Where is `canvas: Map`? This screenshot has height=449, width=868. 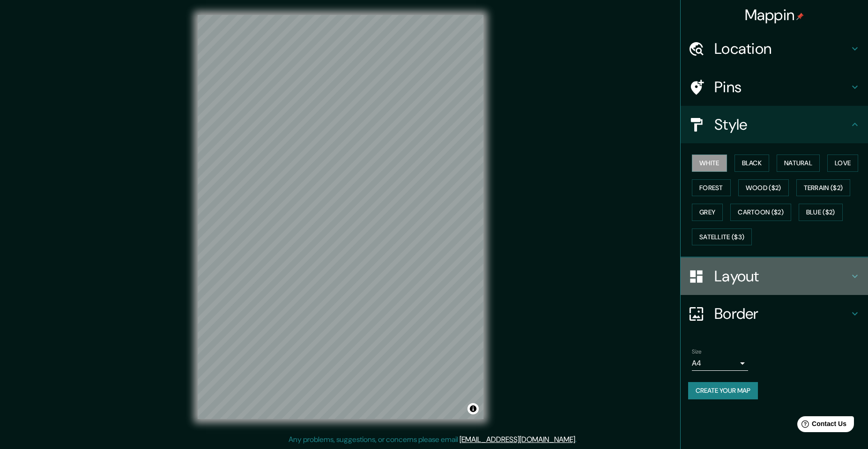 canvas: Map is located at coordinates (340, 217).